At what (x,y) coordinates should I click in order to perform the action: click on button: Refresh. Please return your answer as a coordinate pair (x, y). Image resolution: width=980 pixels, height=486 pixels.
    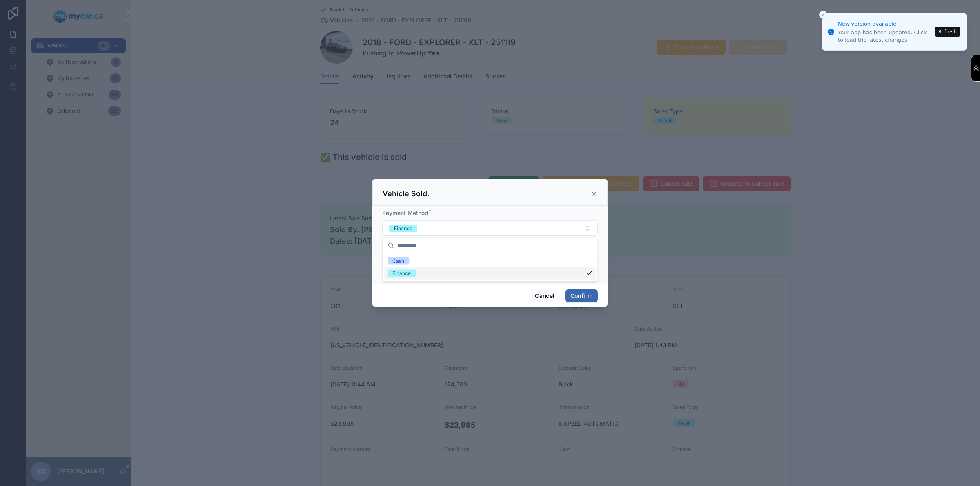
    Looking at the image, I should click on (948, 32).